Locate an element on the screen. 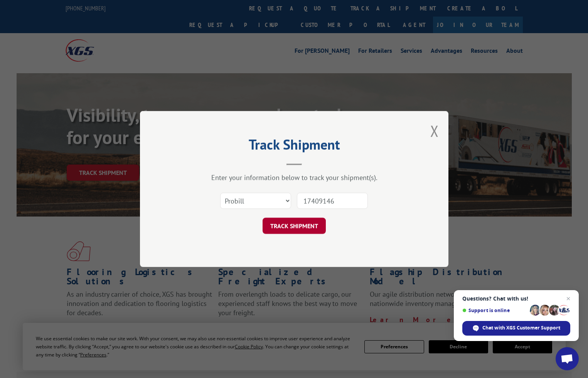 The height and width of the screenshot is (378, 588). h2: Track Shipment is located at coordinates (294, 146).